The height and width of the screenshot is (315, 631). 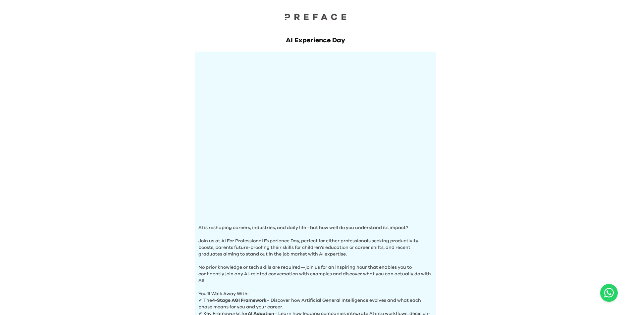 I want to click on img: Hero Image, so click(x=315, y=136).